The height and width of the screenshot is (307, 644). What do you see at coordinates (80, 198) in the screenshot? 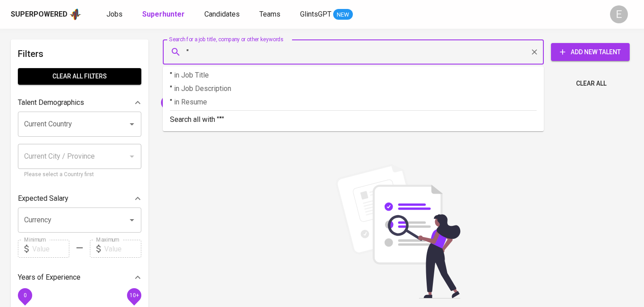
I see `div: Expected Salary` at bounding box center [80, 198].